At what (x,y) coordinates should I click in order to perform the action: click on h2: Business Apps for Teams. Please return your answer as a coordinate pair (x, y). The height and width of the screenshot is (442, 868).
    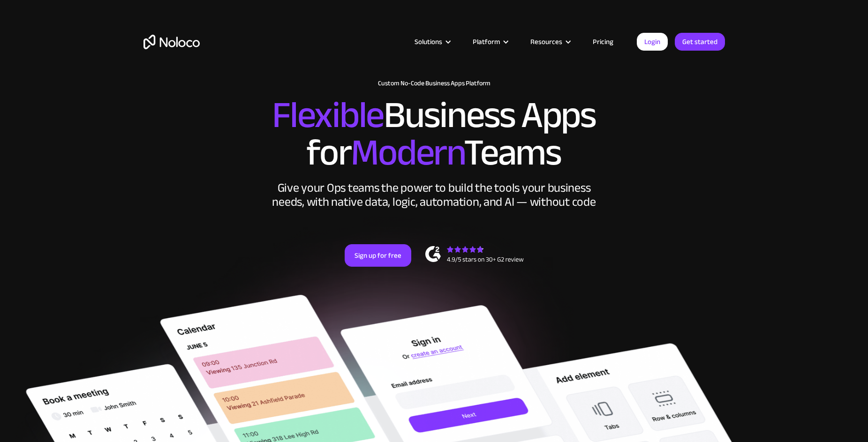
    Looking at the image, I should click on (434, 134).